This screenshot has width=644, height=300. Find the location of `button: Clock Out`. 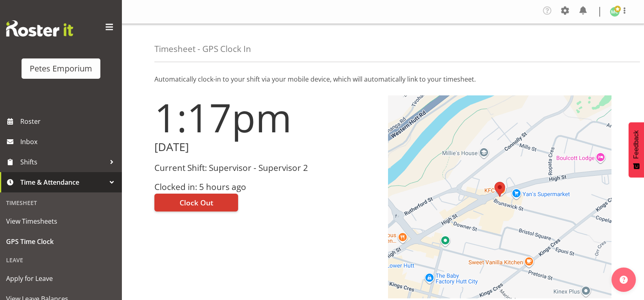

button: Clock Out is located at coordinates (196, 203).